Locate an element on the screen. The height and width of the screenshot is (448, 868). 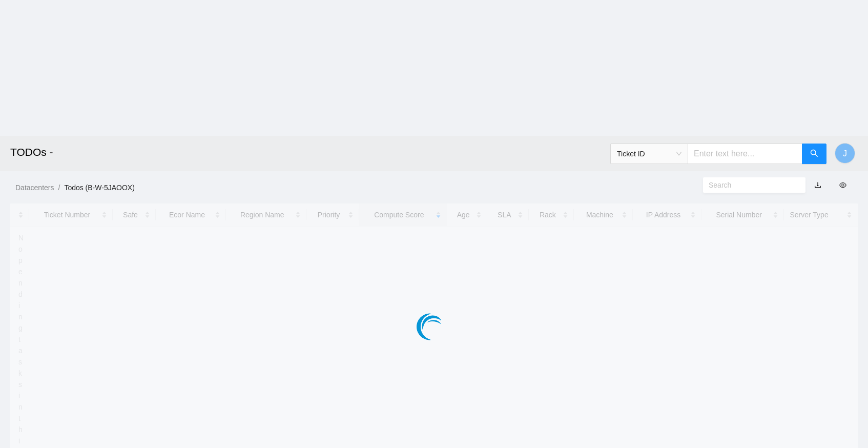
span: search is located at coordinates (814, 154).